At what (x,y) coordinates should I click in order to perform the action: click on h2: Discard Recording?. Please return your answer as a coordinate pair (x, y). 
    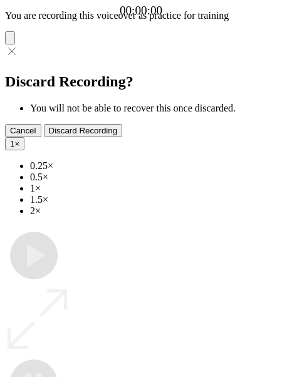
    Looking at the image, I should click on (141, 81).